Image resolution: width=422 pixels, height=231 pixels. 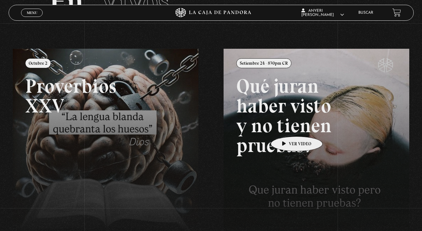 What do you see at coordinates (32, 18) in the screenshot?
I see `span: Cerrar` at bounding box center [32, 18].